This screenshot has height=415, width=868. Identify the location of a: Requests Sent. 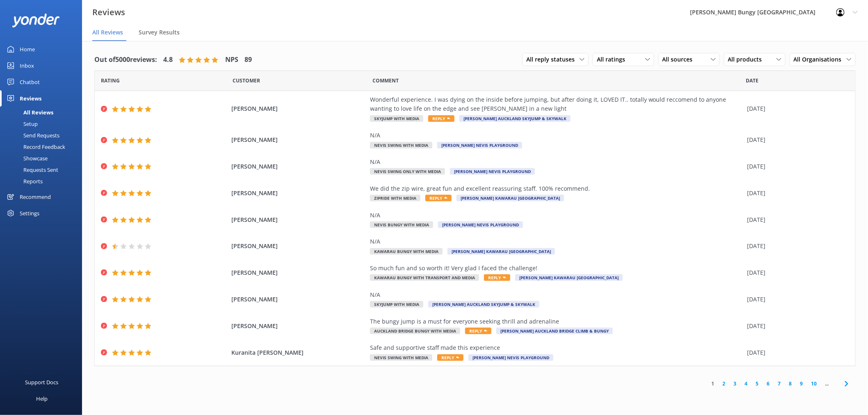
(43, 170).